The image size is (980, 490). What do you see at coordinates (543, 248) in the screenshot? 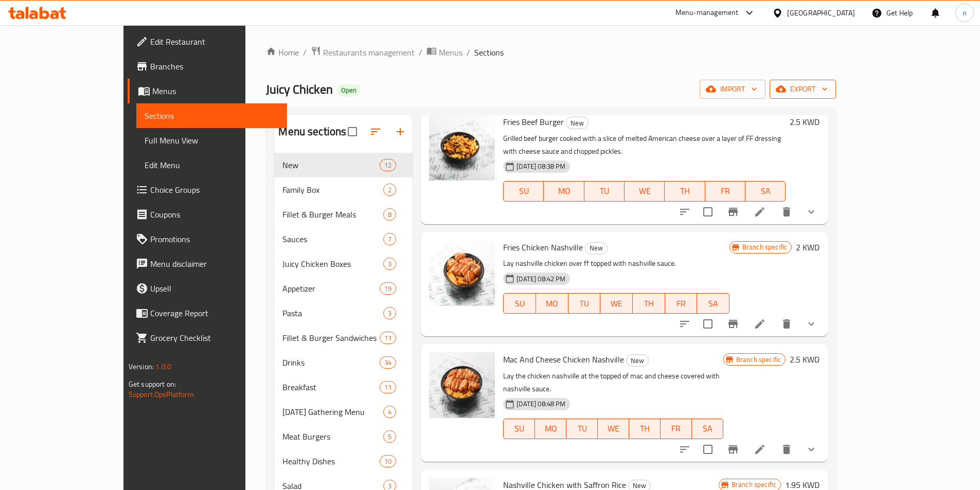
I see `span: Fries Chicken Nashville` at bounding box center [543, 248].